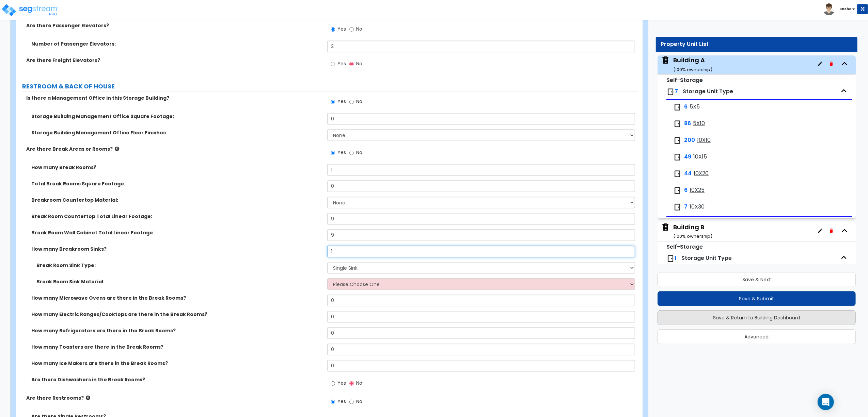 Image resolution: width=868 pixels, height=417 pixels. Describe the element at coordinates (179, 266) in the screenshot. I see `label: Break Room Sink Type:` at that location.